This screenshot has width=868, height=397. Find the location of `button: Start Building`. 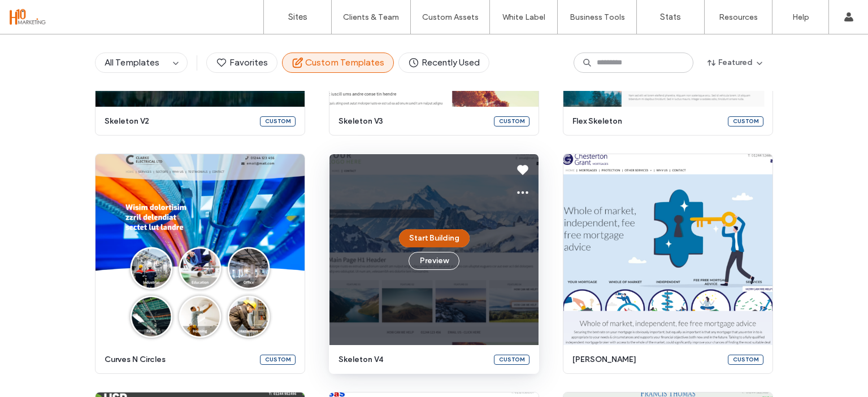

button: Start Building is located at coordinates (434, 238).